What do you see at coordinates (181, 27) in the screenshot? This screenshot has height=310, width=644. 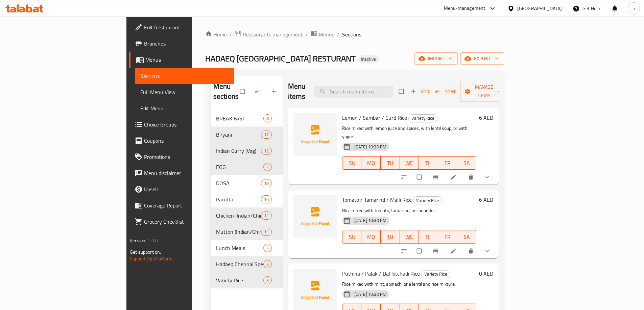 I see `a: Edit Restaurant` at bounding box center [181, 27].